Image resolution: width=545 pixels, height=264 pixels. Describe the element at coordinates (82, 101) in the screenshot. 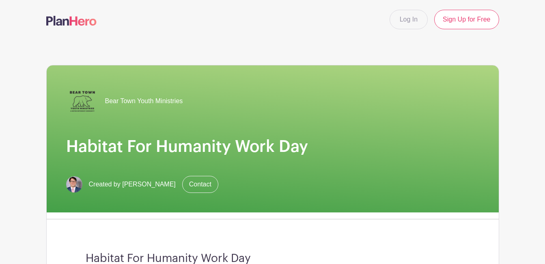

I see `img: Bear%20Town%20Youth%20Ministries%20Logo.png` at that location.